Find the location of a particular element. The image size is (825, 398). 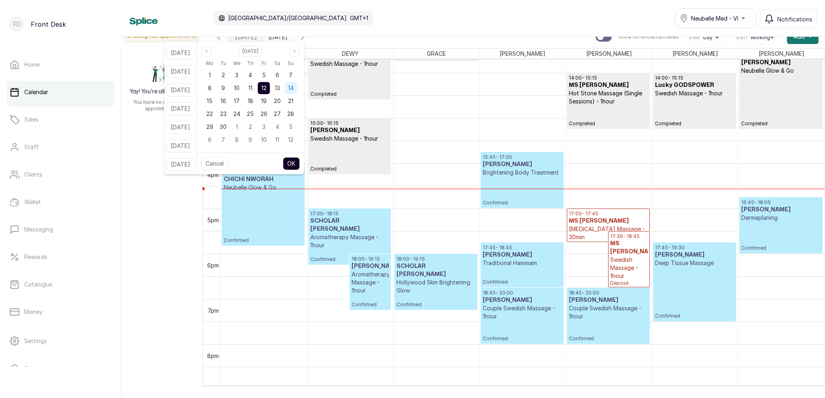

p: Dermaplaning is located at coordinates (780, 218).